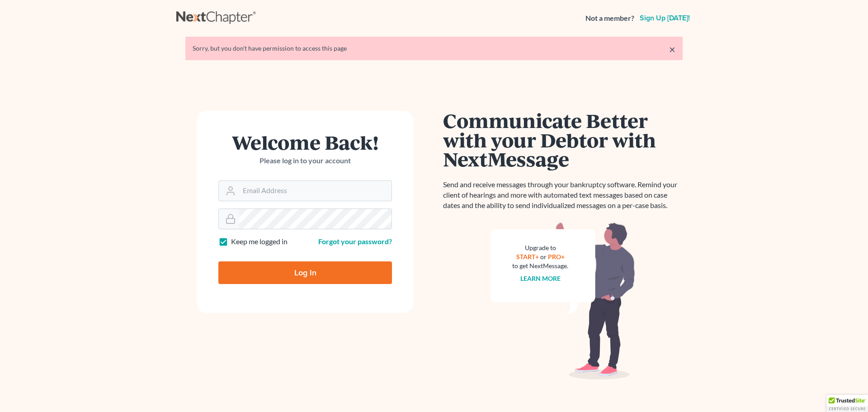 The image size is (868, 412). I want to click on strong: Not a member?, so click(610, 18).